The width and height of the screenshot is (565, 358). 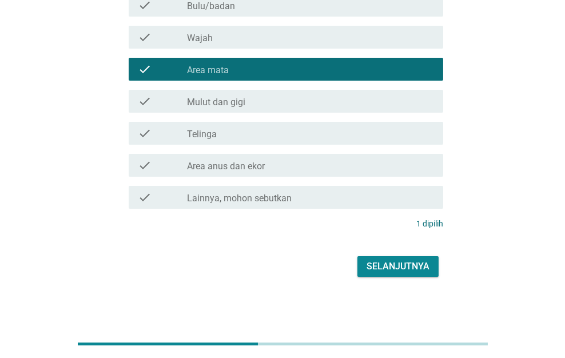 What do you see at coordinates (211, 6) in the screenshot?
I see `label: Bulu/badan` at bounding box center [211, 6].